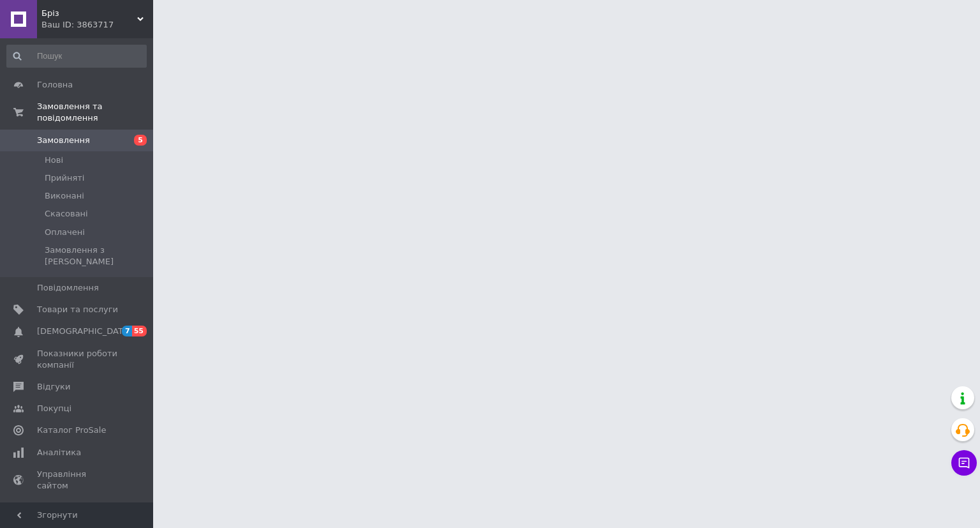 This screenshot has width=980, height=528. What do you see at coordinates (64, 232) in the screenshot?
I see `span: Оплачені` at bounding box center [64, 232].